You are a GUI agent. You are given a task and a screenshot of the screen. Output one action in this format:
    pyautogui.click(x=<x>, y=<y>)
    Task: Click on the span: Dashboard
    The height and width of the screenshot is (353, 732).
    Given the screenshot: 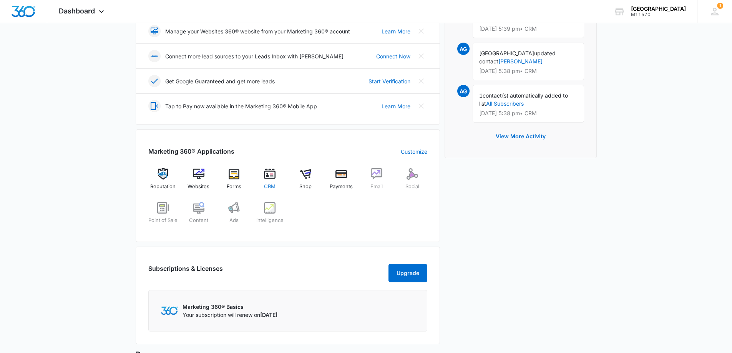 What is the action you would take?
    pyautogui.click(x=77, y=11)
    